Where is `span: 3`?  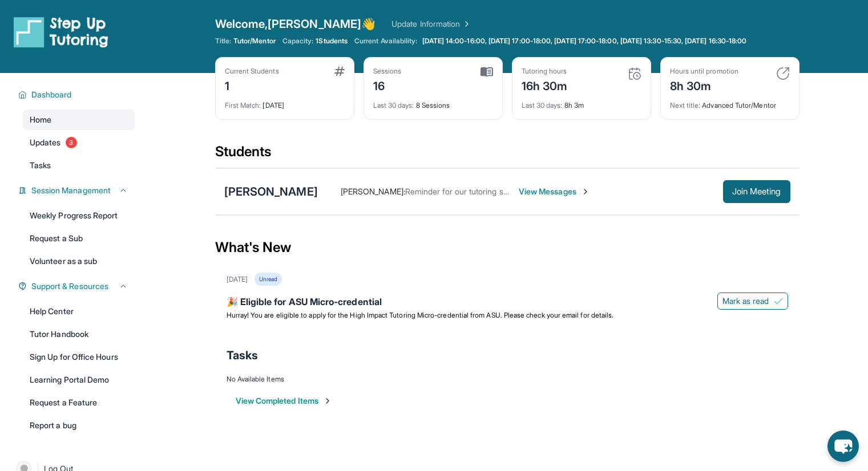
span: 3 is located at coordinates (71, 143).